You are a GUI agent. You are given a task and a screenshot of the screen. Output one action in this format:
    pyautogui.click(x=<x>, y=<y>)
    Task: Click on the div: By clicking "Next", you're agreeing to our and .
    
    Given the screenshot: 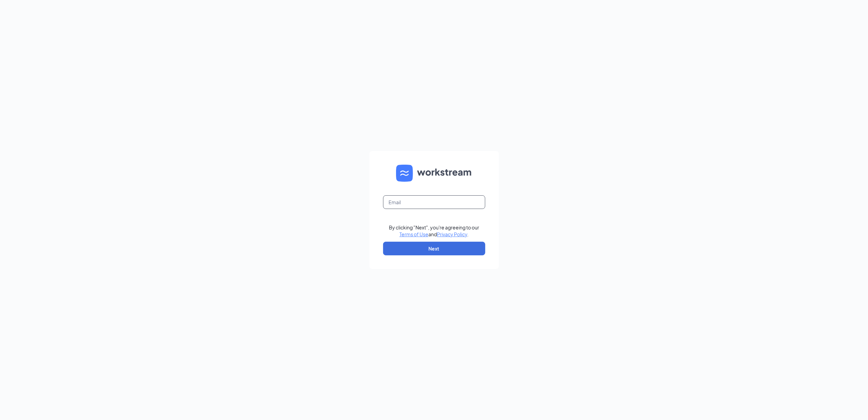 What is the action you would take?
    pyautogui.click(x=434, y=231)
    